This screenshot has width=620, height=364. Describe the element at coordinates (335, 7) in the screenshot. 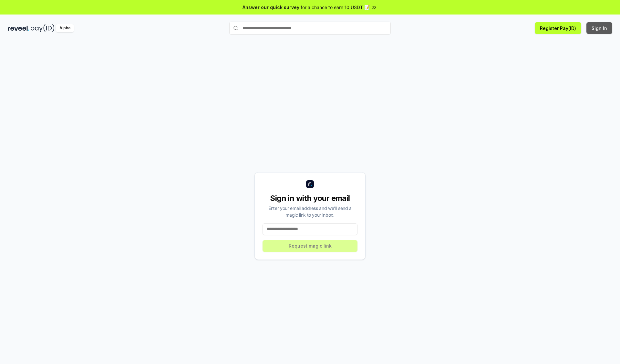

I see `span: for a chance to earn 10 USDT 📝` at that location.